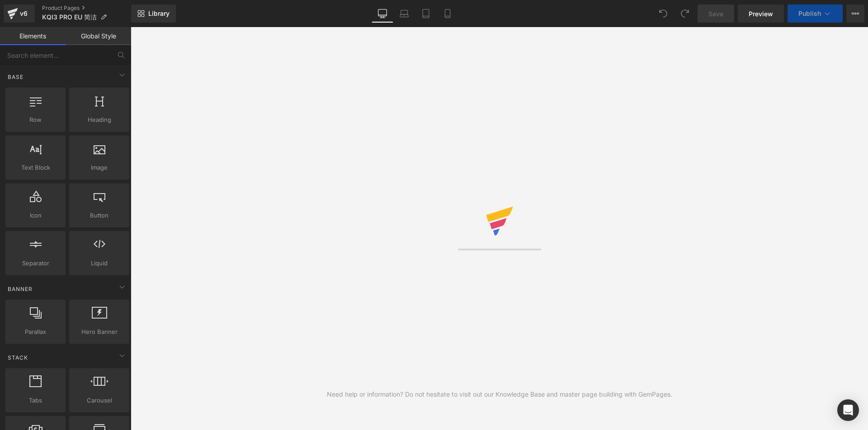 This screenshot has width=868, height=430. What do you see at coordinates (16, 77) in the screenshot?
I see `span: Base` at bounding box center [16, 77].